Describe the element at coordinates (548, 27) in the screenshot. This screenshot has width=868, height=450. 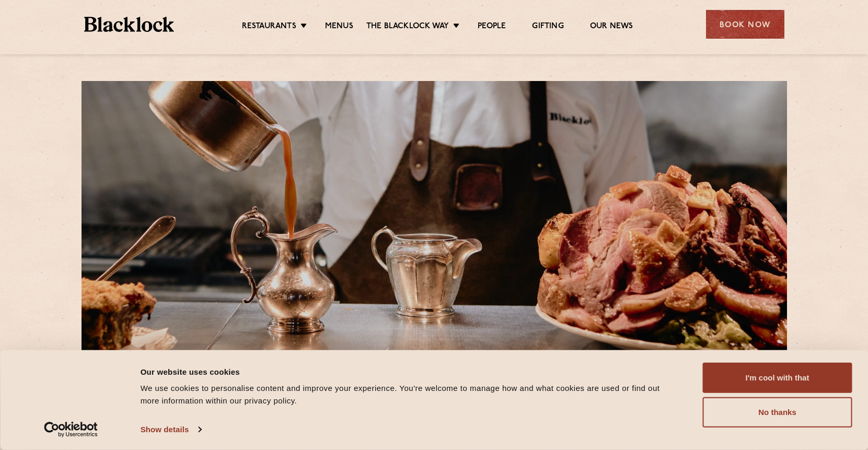
I see `a: Gifting` at that location.